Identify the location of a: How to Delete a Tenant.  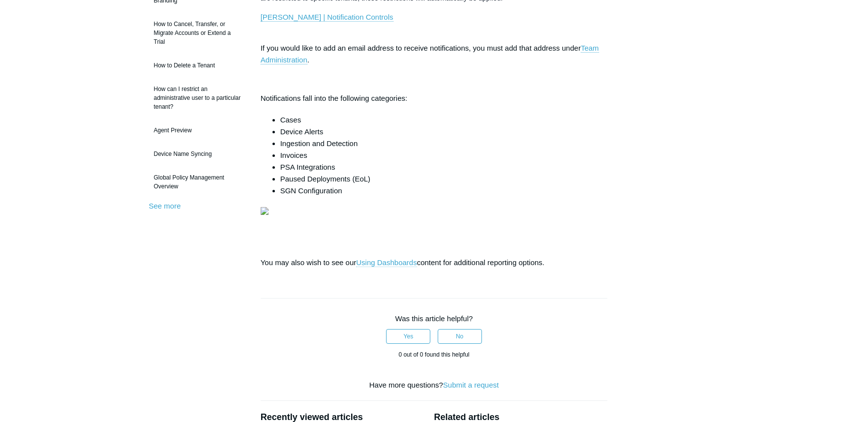
(197, 65).